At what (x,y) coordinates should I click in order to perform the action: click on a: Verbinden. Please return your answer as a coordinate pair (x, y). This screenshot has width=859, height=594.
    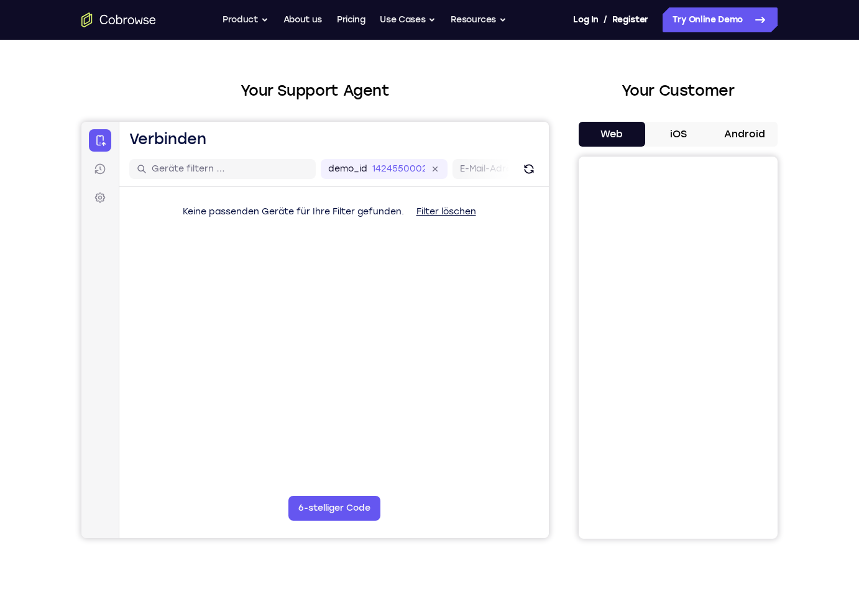
    Looking at the image, I should click on (19, 19).